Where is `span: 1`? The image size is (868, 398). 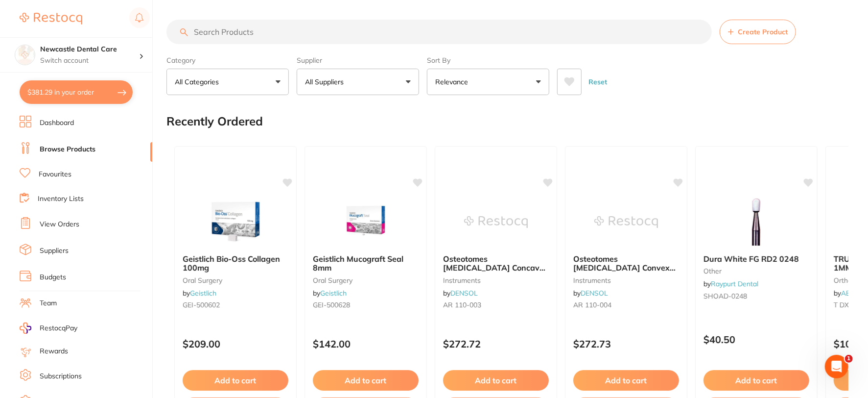
span: 1 is located at coordinates (849, 358).